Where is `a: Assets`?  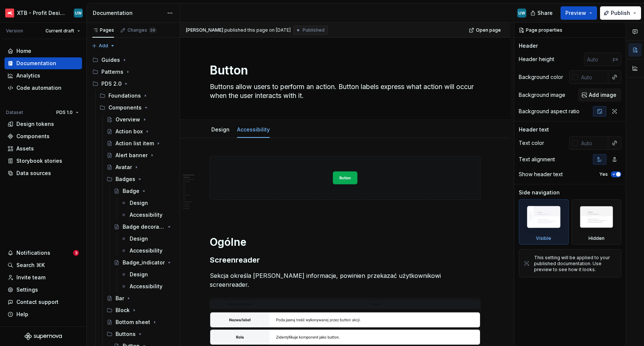 a: Assets is located at coordinates (43, 149).